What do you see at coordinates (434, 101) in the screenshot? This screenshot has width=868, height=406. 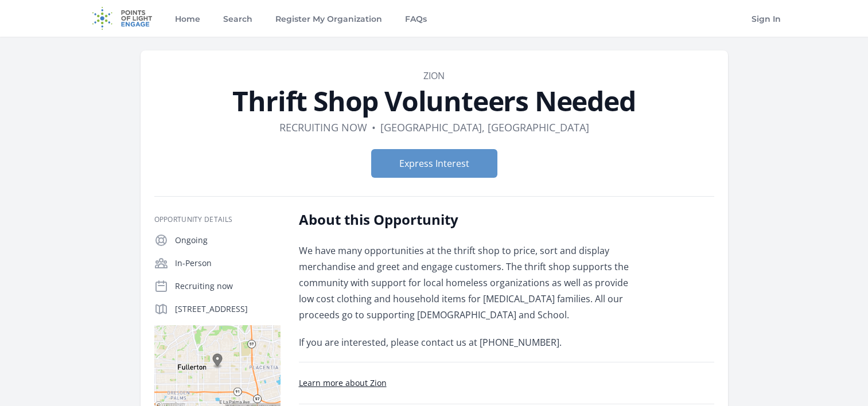 I see `h1: Thrift Shop Volunteers Needed` at bounding box center [434, 101].